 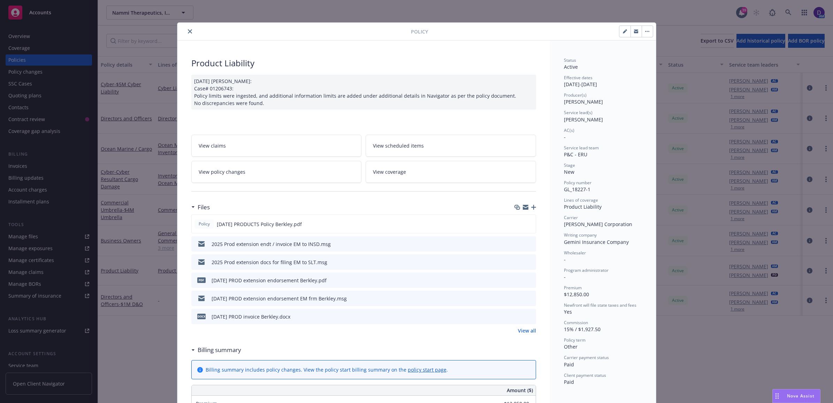 I want to click on span: Producer(s), so click(x=575, y=95).